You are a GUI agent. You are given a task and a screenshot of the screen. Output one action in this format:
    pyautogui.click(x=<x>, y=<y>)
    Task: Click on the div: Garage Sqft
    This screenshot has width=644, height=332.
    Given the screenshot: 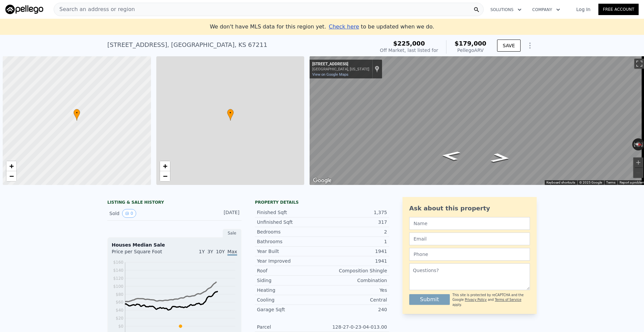 What is the action you would take?
    pyautogui.click(x=289, y=310)
    